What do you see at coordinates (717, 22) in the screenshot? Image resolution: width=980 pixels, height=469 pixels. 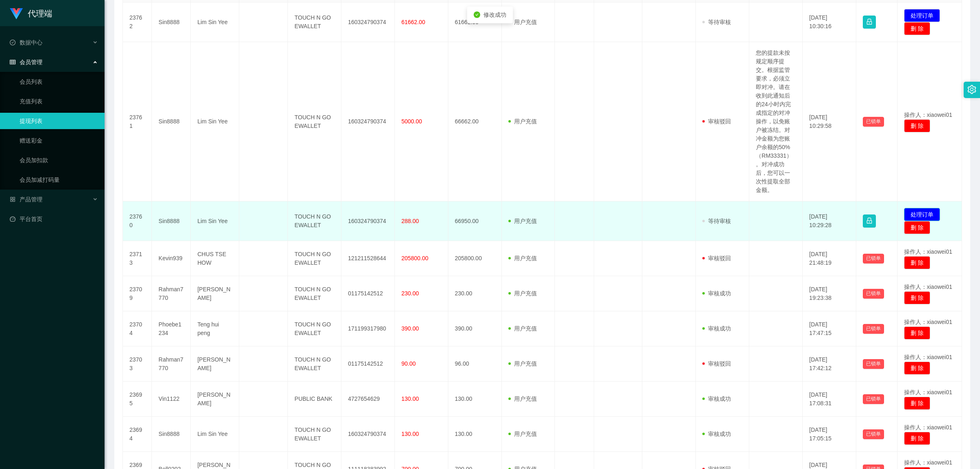 I see `span: 等待审核` at bounding box center [717, 22].